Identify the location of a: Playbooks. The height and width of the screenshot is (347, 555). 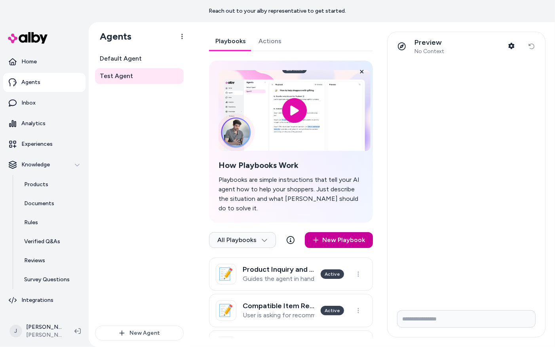
(230, 41).